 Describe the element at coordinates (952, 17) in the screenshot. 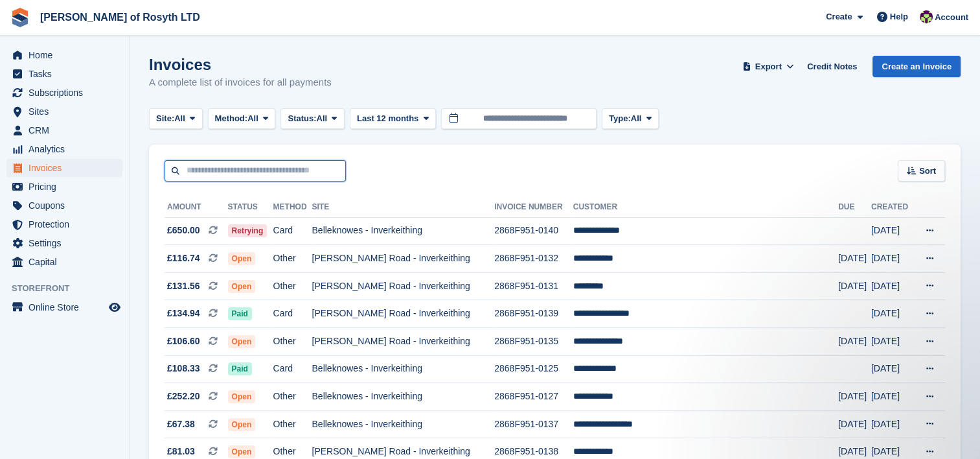

I see `span: Account` at that location.